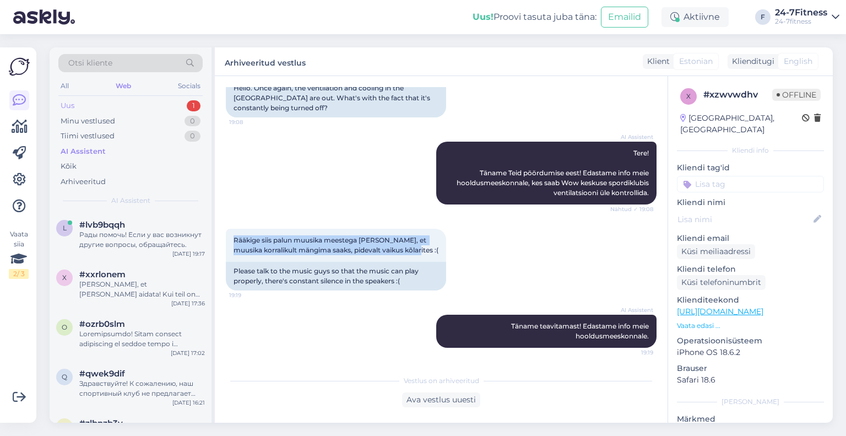 The height and width of the screenshot is (436, 846). I want to click on div: Kõik, so click(68, 166).